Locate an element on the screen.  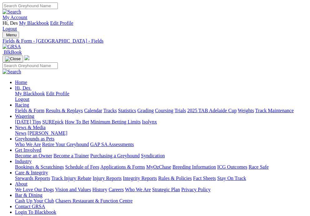
div: Greyhounds as Pets is located at coordinates (162, 144).